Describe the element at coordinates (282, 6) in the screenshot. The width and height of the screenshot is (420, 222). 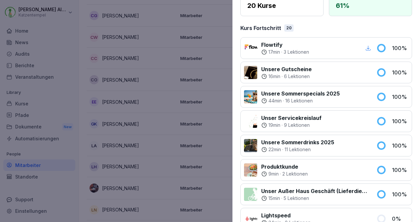
I see `p: 20 Kurse` at that location.